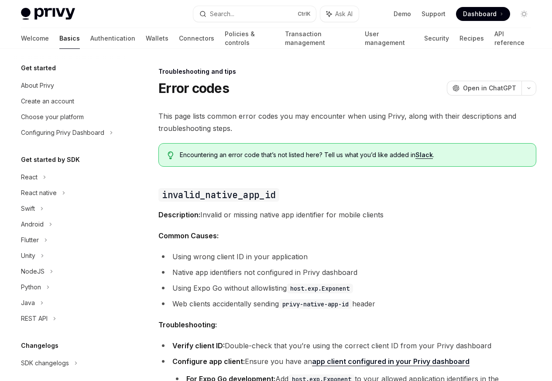 The width and height of the screenshot is (552, 381). I want to click on h1: Error codes, so click(194, 88).